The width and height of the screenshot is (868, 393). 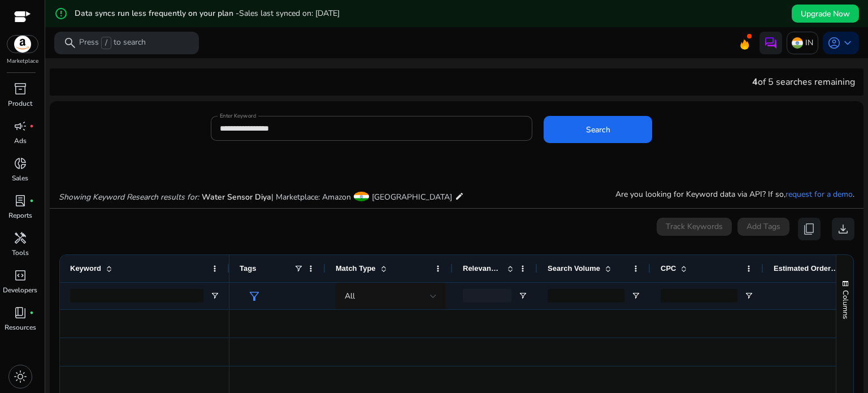 I want to click on span: | Marketplace: Amazon, so click(x=311, y=196).